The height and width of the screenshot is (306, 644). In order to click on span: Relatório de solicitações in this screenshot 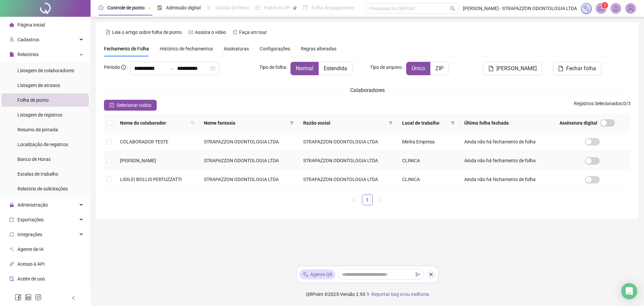, I will do `click(43, 188)`.